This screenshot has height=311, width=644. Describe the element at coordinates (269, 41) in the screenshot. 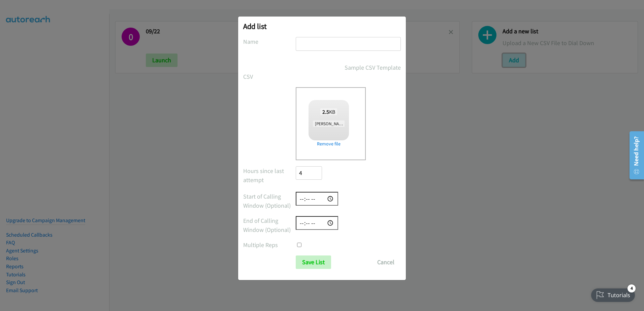

I see `label: Name` at that location.